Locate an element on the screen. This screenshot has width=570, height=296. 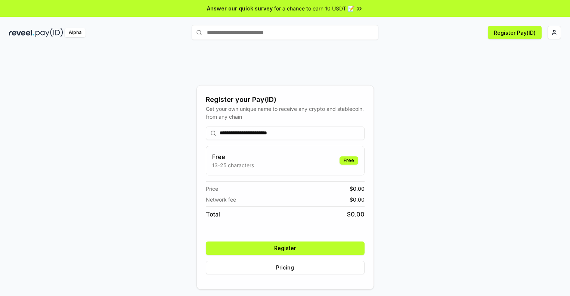
button: Pricing is located at coordinates (285, 268).